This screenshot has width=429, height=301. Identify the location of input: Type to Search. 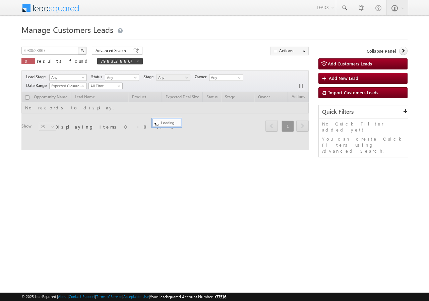
(226, 77).